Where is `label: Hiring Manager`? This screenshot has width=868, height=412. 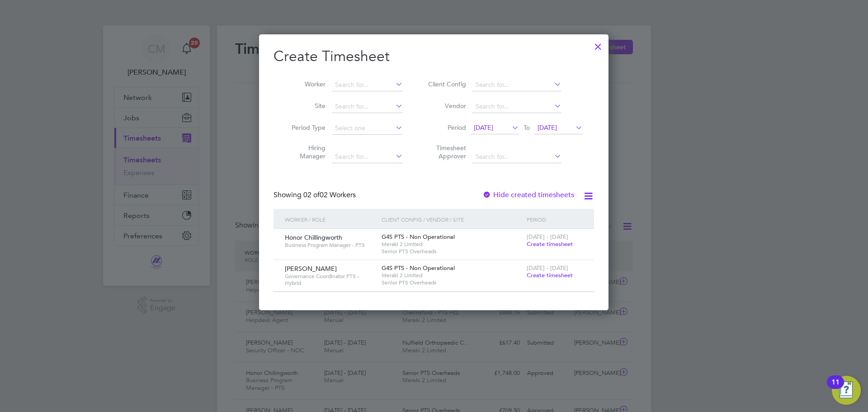
label: Hiring Manager is located at coordinates (305, 152).